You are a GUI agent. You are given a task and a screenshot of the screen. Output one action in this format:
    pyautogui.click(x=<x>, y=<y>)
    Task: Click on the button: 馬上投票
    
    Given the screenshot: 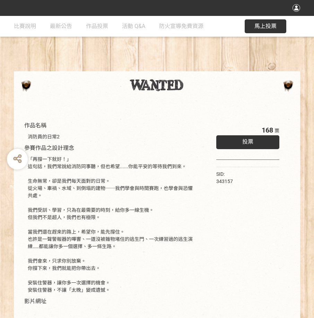 What is the action you would take?
    pyautogui.click(x=265, y=26)
    